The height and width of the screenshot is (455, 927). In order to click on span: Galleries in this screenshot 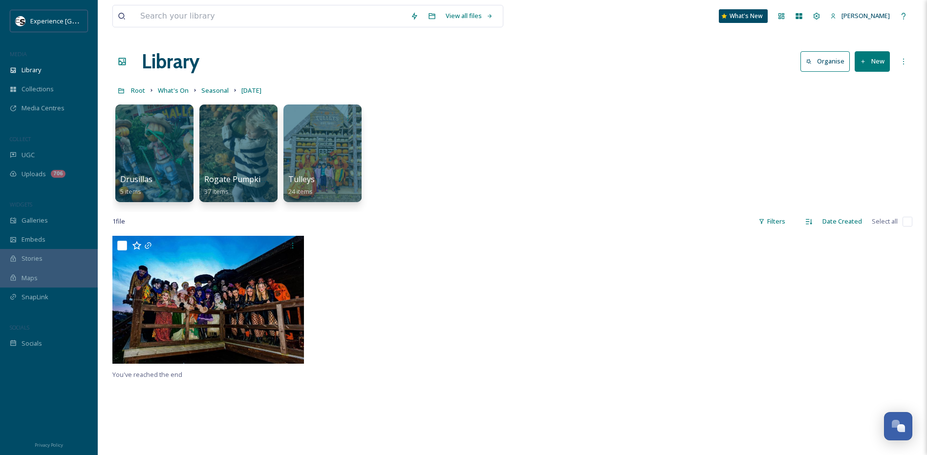, I will do `click(35, 220)`.